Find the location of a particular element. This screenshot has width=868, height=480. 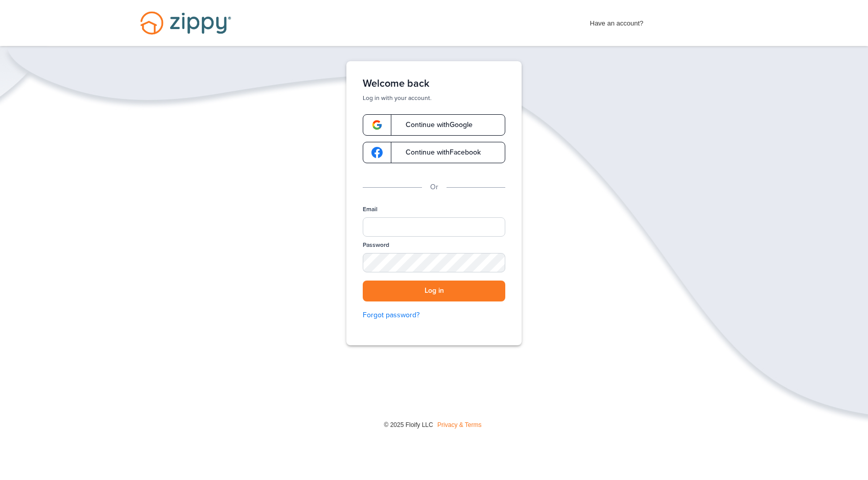

h1: Welcome back is located at coordinates (434, 83).